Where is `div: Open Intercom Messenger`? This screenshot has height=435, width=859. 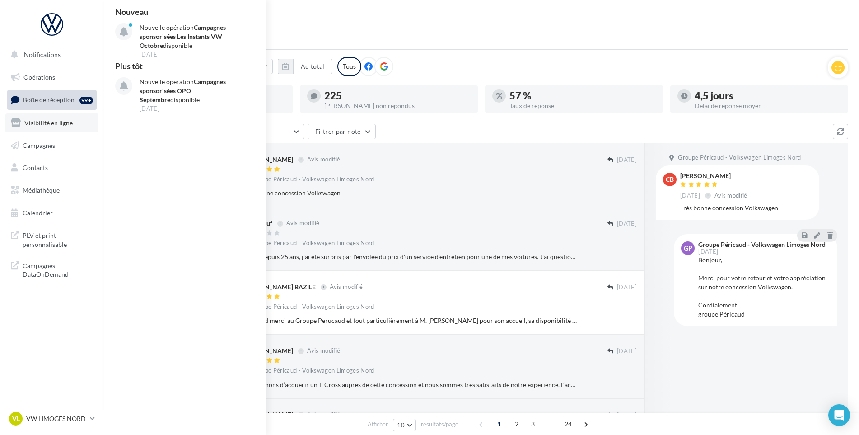
div: Open Intercom Messenger is located at coordinates (839, 415).